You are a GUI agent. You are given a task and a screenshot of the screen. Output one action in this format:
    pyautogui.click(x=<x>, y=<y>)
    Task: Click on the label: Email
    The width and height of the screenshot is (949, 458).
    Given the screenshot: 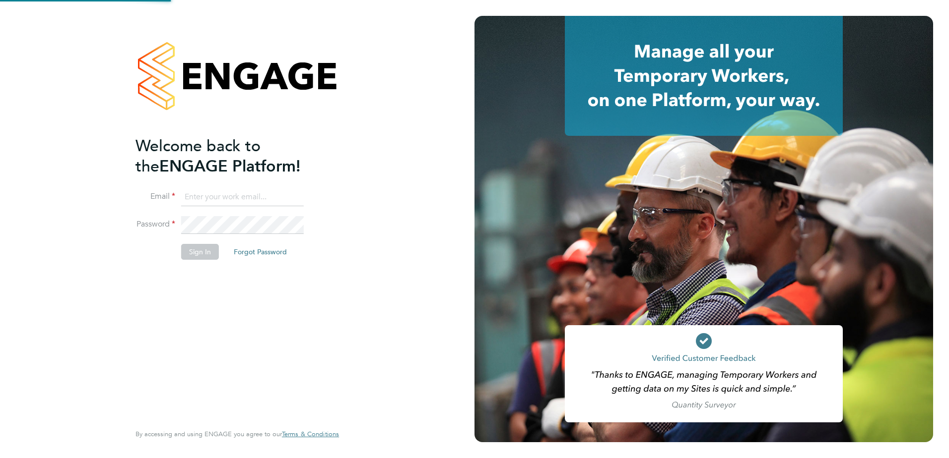 What is the action you would take?
    pyautogui.click(x=155, y=196)
    